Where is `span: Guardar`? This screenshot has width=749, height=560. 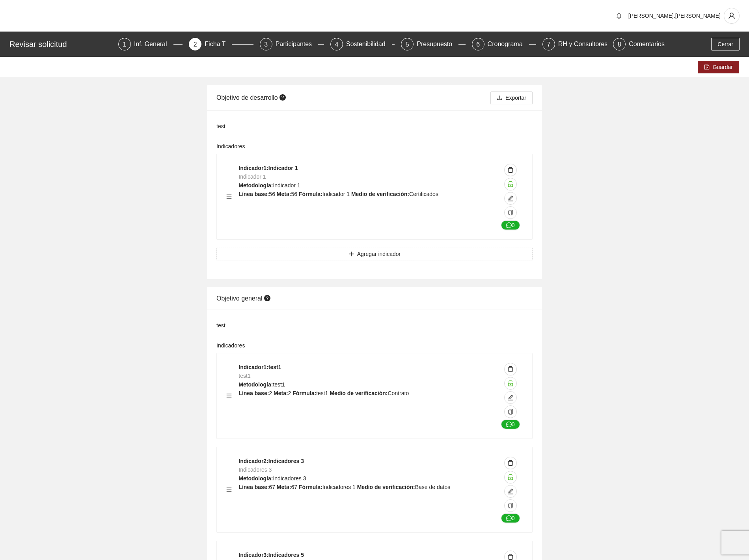 span: Guardar is located at coordinates (722, 67).